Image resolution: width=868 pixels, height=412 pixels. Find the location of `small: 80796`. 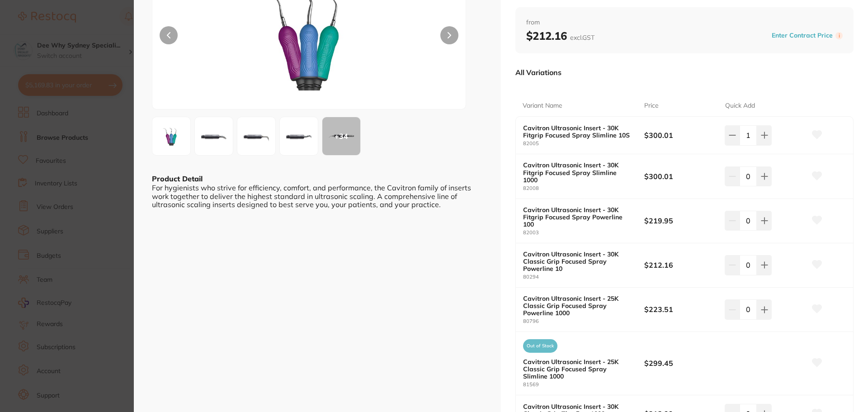

small: 80796 is located at coordinates (583, 321).